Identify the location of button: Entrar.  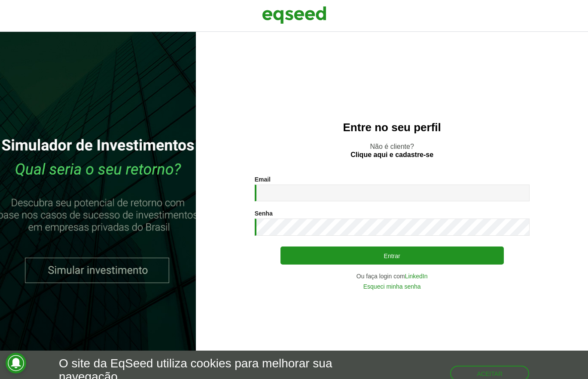
(392, 256).